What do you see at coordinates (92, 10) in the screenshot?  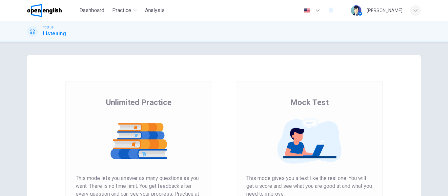 I see `span: Dashboard` at bounding box center [92, 10].